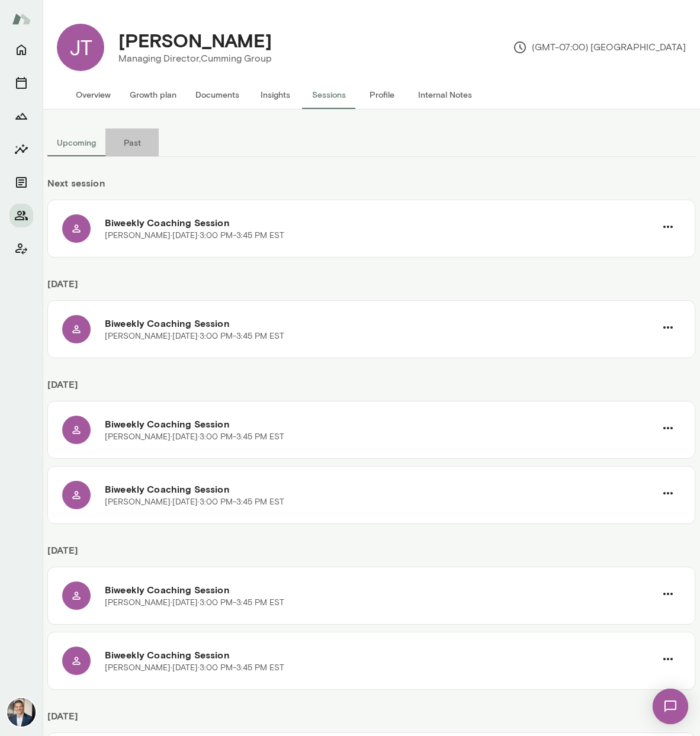  I want to click on img: Mark Zschocke, so click(22, 712).